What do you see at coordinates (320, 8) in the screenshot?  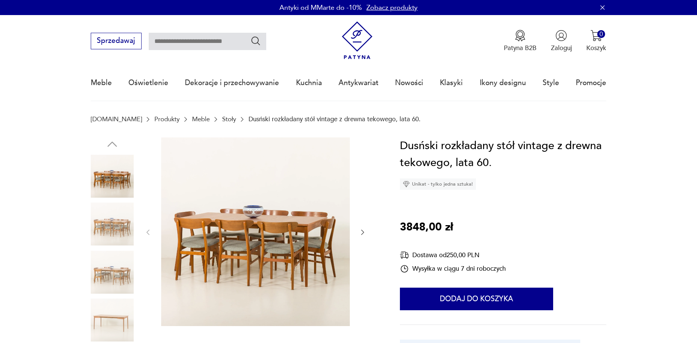 I see `p: Antyki od MMarte do -10%` at bounding box center [320, 8].